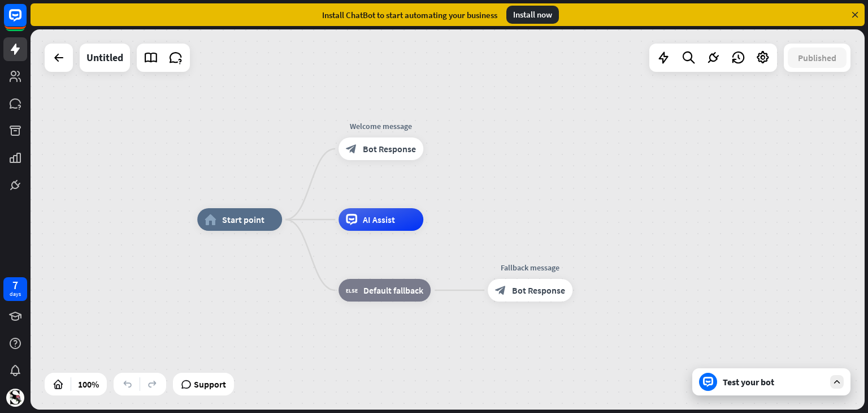 The width and height of the screenshot is (868, 413). What do you see at coordinates (210, 220) in the screenshot?
I see `i: home_2` at bounding box center [210, 220].